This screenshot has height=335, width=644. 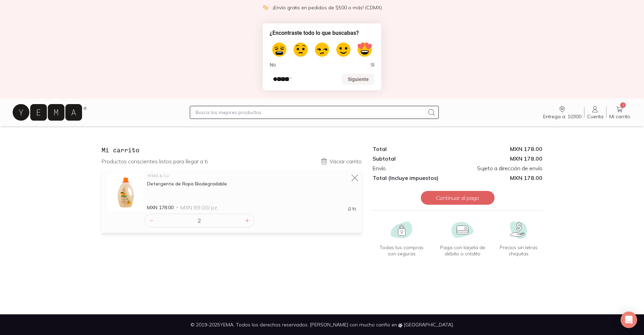 What do you see at coordinates (273, 65) in the screenshot?
I see `span: No` at bounding box center [273, 65].